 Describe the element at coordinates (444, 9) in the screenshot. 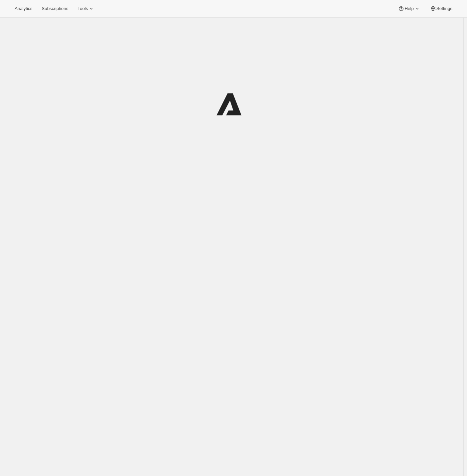

I see `span: Settings` at that location.